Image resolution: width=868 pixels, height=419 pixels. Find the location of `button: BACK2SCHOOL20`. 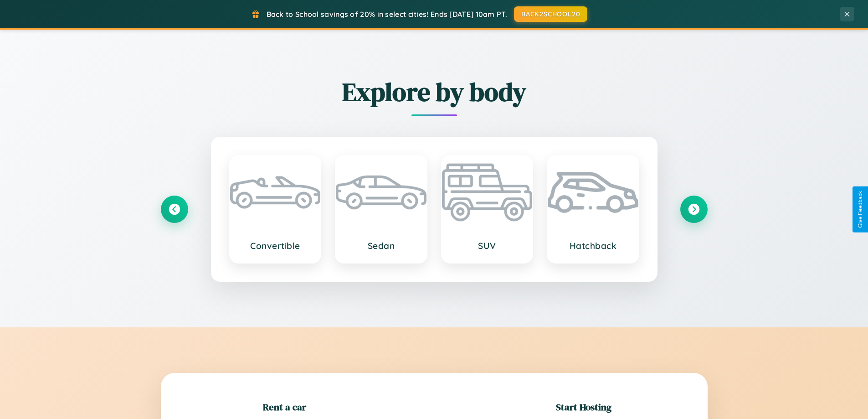

button: BACK2SCHOOL20 is located at coordinates (551, 14).